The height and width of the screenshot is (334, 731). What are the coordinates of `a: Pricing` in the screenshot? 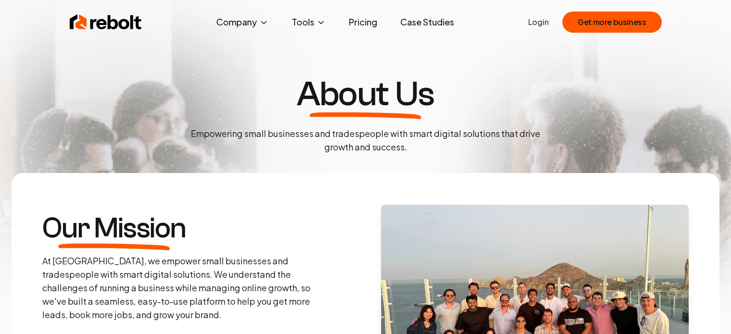 It's located at (363, 22).